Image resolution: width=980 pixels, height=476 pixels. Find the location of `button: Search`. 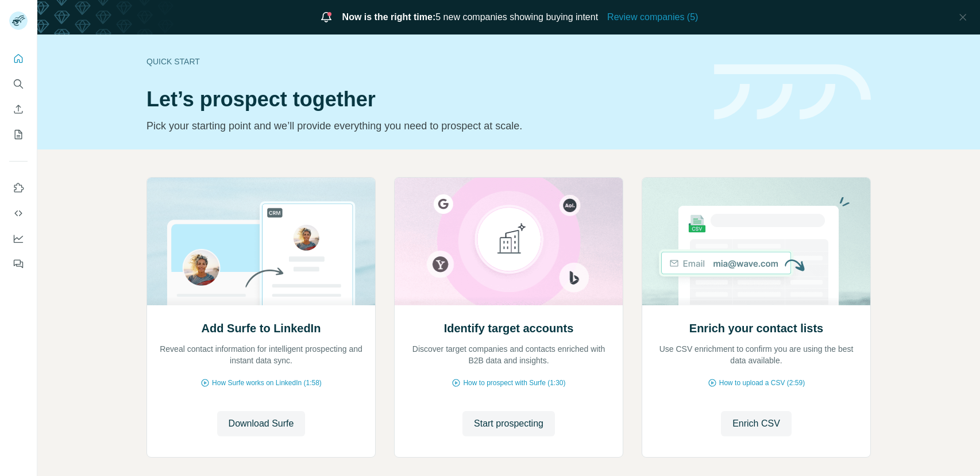

button: Search is located at coordinates (18, 84).